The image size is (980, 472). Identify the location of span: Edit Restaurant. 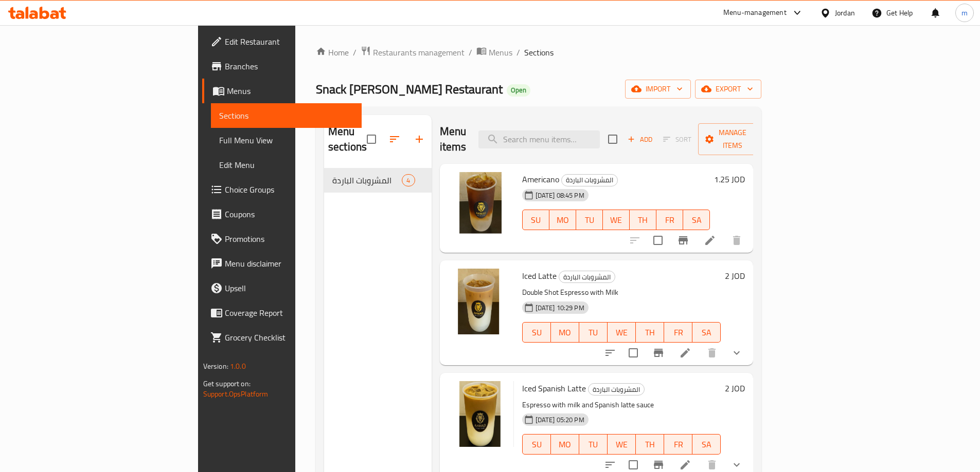
(289, 41).